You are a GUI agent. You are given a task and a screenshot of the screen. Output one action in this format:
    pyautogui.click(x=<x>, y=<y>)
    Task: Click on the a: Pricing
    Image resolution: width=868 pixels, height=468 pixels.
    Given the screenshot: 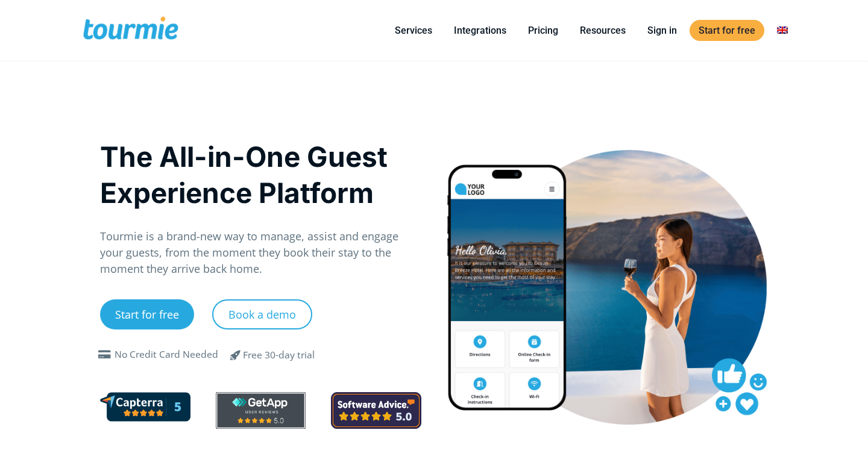 What is the action you would take?
    pyautogui.click(x=543, y=30)
    